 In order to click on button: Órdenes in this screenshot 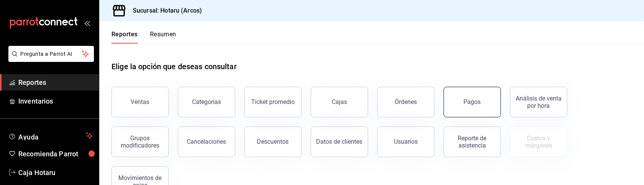, I will do `click(406, 102)`.